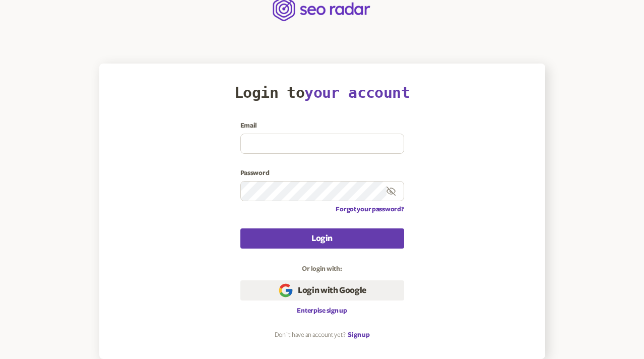  I want to click on a: Forgot your password?, so click(370, 210).